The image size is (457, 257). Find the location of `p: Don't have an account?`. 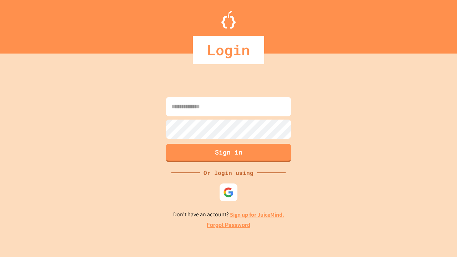

p: Don't have an account? is located at coordinates (228, 214).